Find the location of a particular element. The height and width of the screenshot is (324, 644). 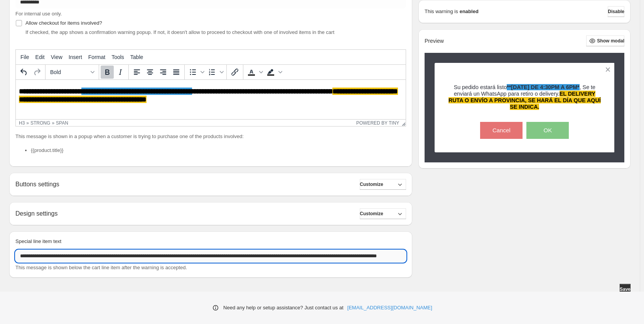

button: Align right is located at coordinates (163, 72).